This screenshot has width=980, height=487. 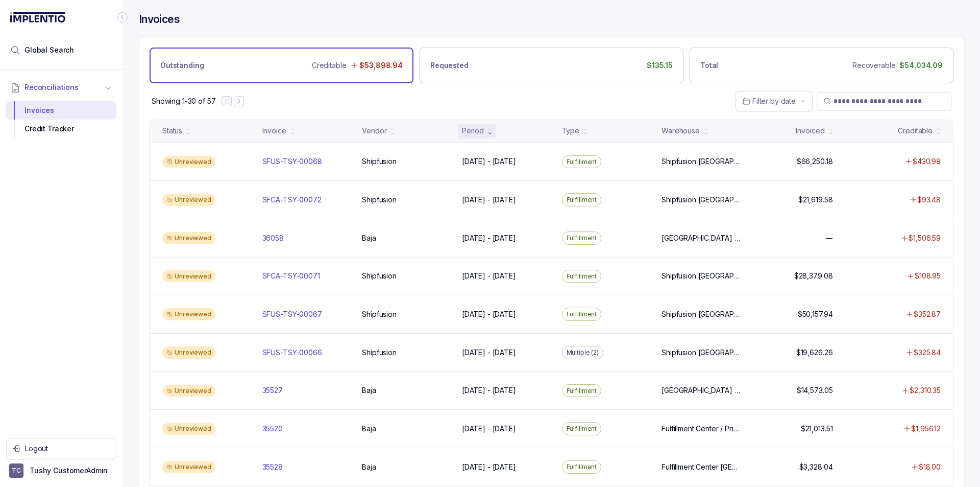 What do you see at coordinates (680, 131) in the screenshot?
I see `div: Warehouse` at bounding box center [680, 131].